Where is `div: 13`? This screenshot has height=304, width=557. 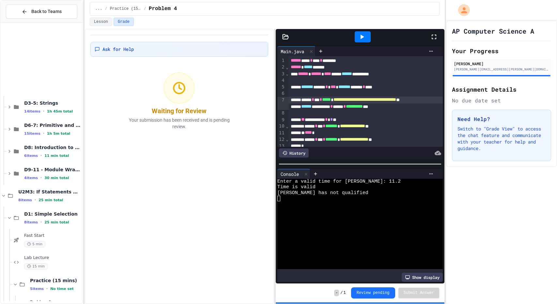
div: 13 is located at coordinates (281, 146).